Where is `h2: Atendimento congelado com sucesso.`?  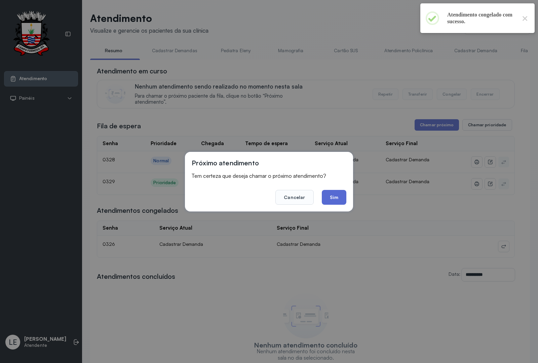 h2: Atendimento congelado com sucesso. is located at coordinates (481, 18).